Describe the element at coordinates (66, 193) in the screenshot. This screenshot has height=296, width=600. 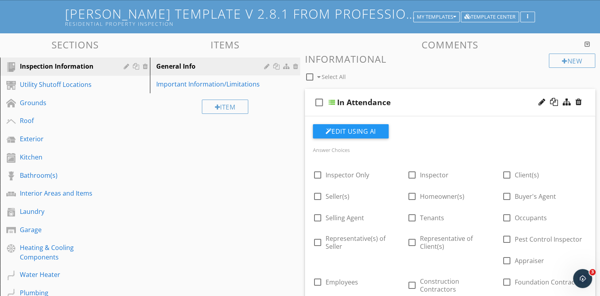
I see `div: Interior Areas and Items` at that location.